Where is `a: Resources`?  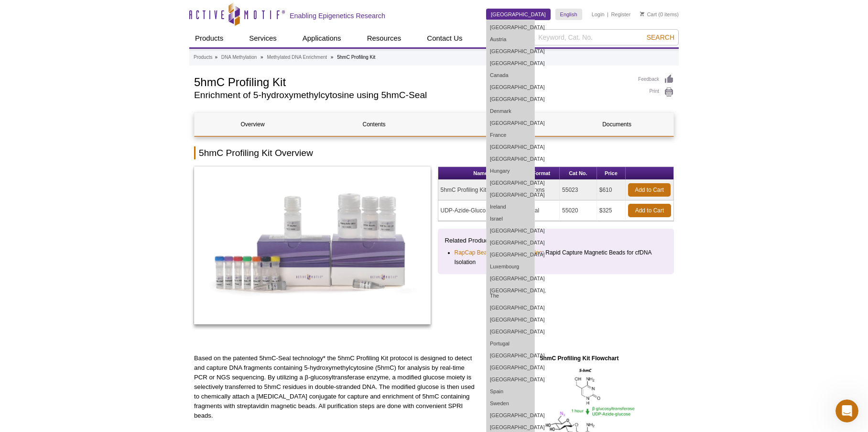 a: Resources is located at coordinates (384, 38).